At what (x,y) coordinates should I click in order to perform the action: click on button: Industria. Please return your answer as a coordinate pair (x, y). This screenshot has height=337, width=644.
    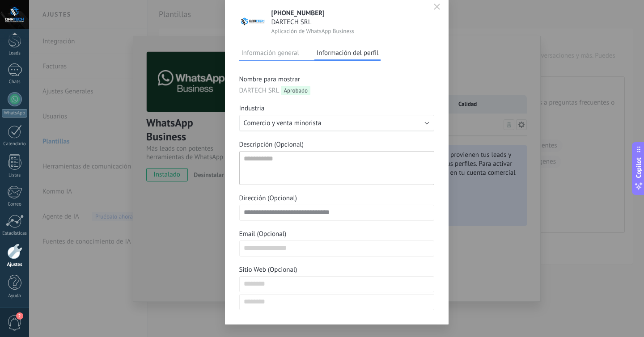
    Looking at the image, I should click on (337, 123).